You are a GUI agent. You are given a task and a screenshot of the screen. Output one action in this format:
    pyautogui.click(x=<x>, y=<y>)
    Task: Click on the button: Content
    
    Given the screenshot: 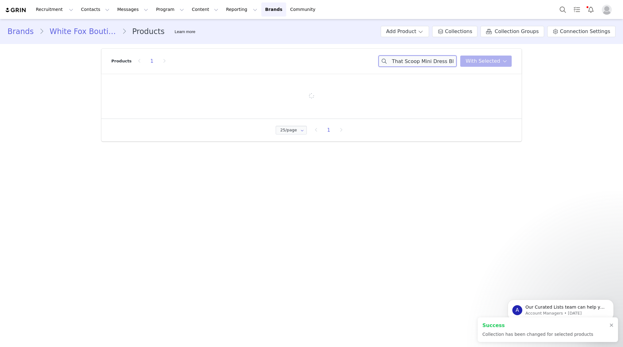 What is the action you would take?
    pyautogui.click(x=205, y=9)
    